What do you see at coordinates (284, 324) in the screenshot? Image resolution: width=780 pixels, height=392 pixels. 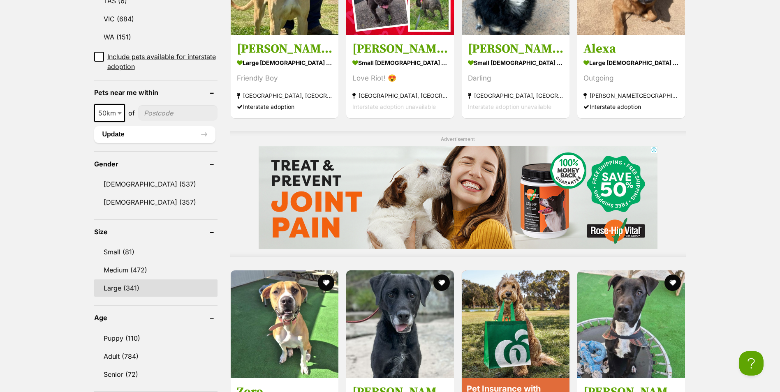 I see `img: Zoro - American Staffordshire Terrier x Bull Terrier Dog` at bounding box center [284, 324].